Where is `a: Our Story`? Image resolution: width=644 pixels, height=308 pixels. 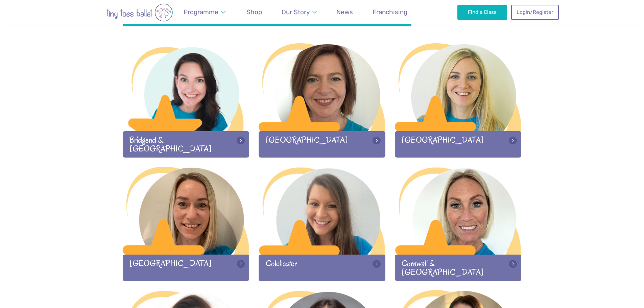
a: Our Story is located at coordinates (299, 12).